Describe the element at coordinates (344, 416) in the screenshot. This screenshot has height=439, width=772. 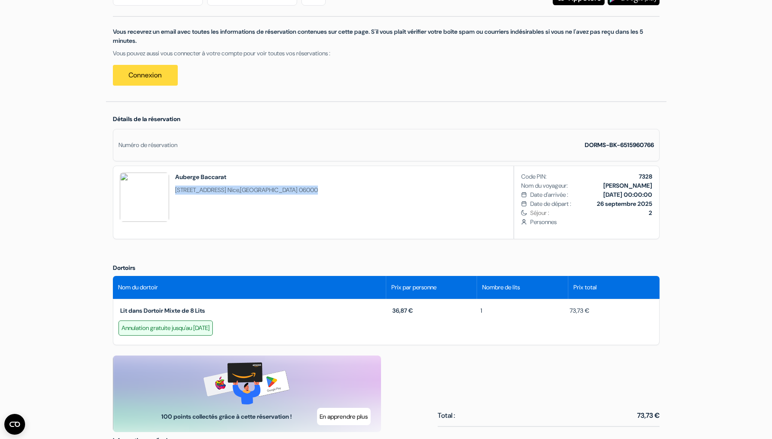
I see `button: En apprendre plus` at that location.